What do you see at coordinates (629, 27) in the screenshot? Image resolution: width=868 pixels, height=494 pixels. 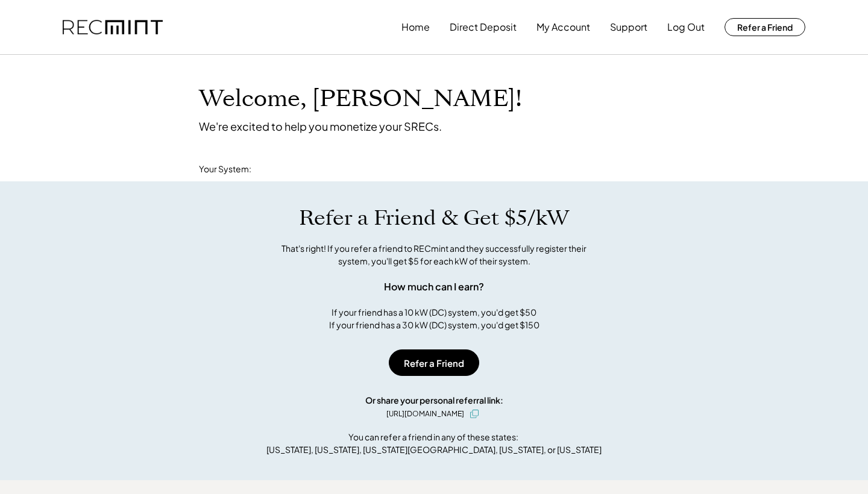 I see `button: Support` at bounding box center [629, 27].